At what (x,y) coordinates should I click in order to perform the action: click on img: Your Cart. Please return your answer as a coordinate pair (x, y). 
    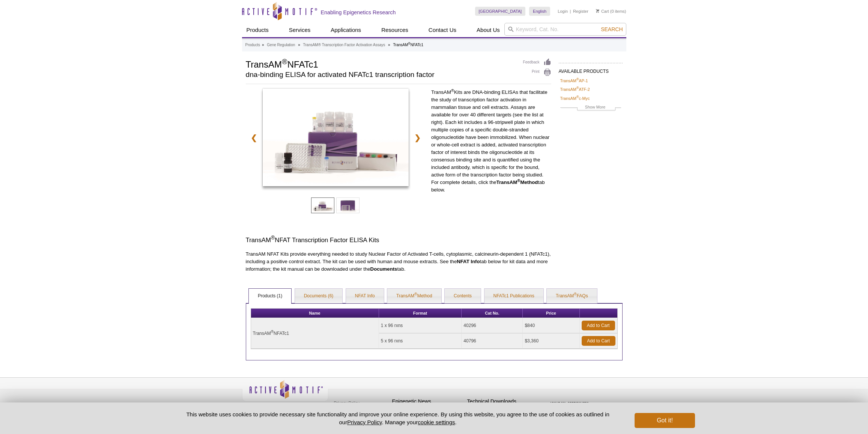
    Looking at the image, I should click on (597, 11).